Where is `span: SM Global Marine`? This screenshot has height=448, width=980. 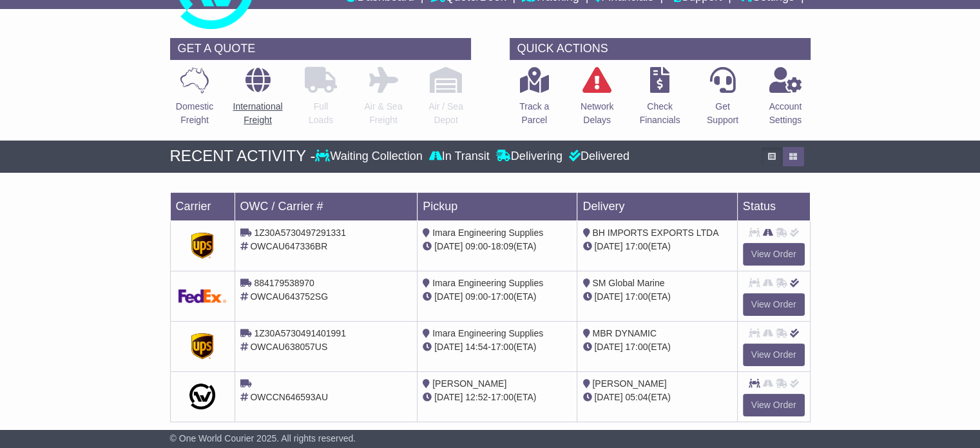 span: SM Global Marine is located at coordinates (628, 283).